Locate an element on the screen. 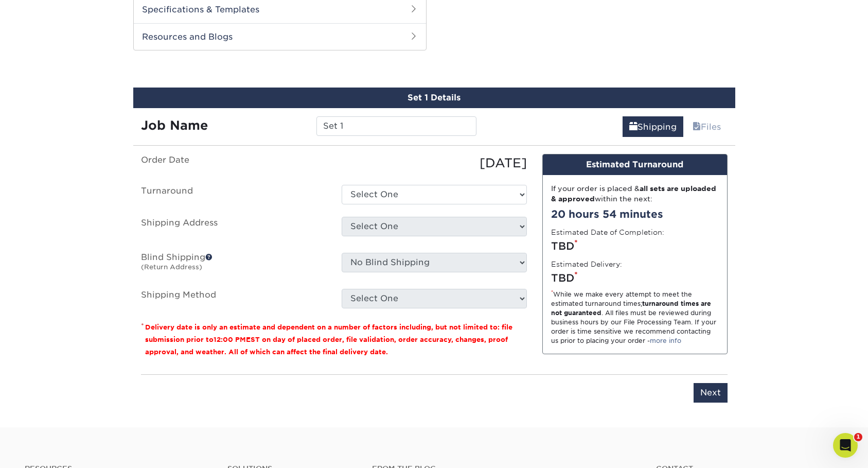  label: Estimated Delivery: is located at coordinates (587, 264).